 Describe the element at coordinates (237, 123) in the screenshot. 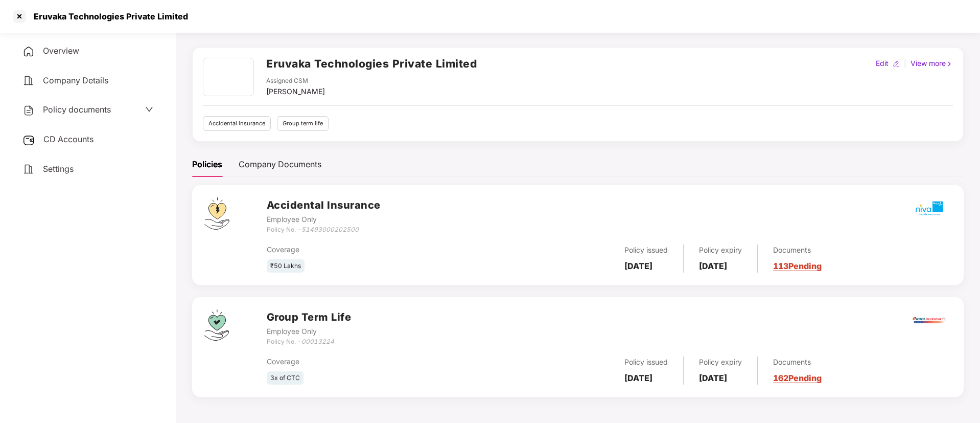

I see `div: Accidental insurance` at that location.